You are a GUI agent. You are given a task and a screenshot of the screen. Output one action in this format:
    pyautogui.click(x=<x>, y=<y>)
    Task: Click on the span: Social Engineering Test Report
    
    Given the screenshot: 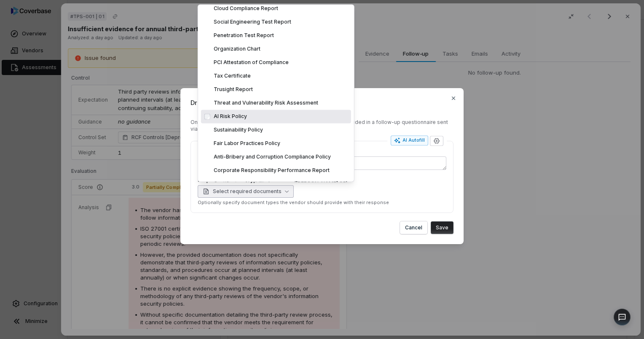 What is the action you would take?
    pyautogui.click(x=252, y=21)
    